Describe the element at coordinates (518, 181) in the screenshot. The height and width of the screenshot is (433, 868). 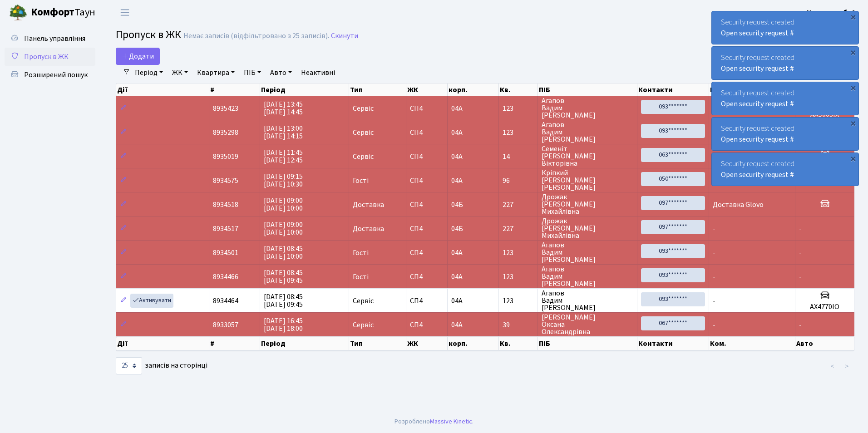
I see `span: 96` at that location.